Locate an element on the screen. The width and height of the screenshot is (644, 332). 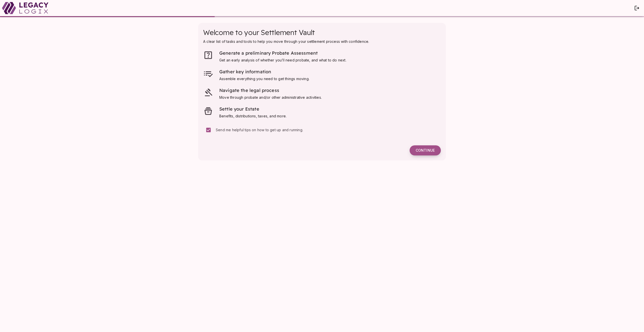
span: A clear list of tasks and tools to help you move through your settlement process with confidence. is located at coordinates (286, 41).